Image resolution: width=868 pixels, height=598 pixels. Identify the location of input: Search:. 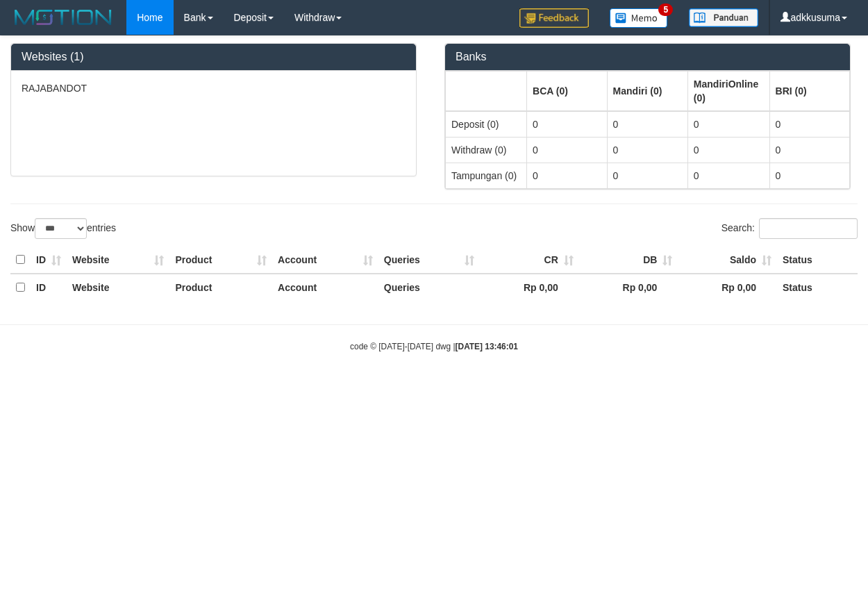
(808, 229).